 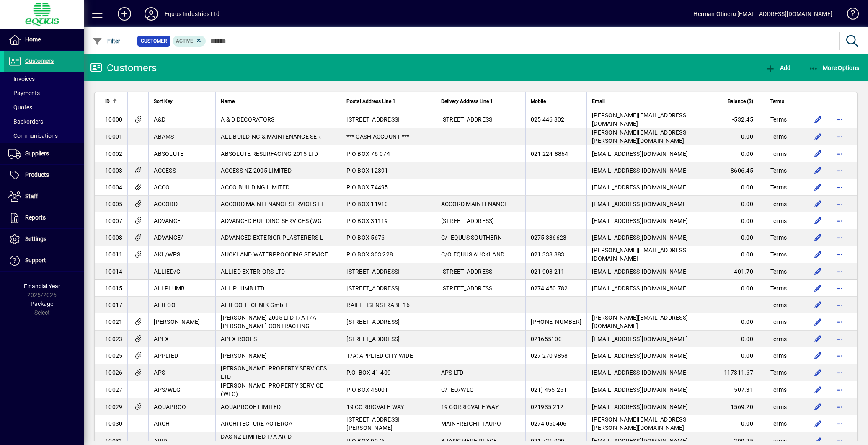 I want to click on span: AQUAPROOF LIMITED, so click(x=251, y=407).